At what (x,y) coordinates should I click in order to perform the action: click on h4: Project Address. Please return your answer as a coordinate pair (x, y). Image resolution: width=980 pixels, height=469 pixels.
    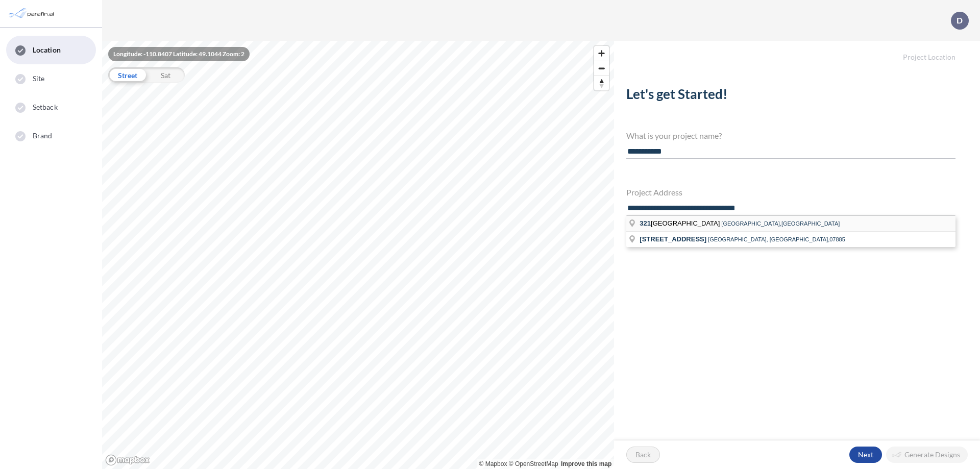
    Looking at the image, I should click on (790, 192).